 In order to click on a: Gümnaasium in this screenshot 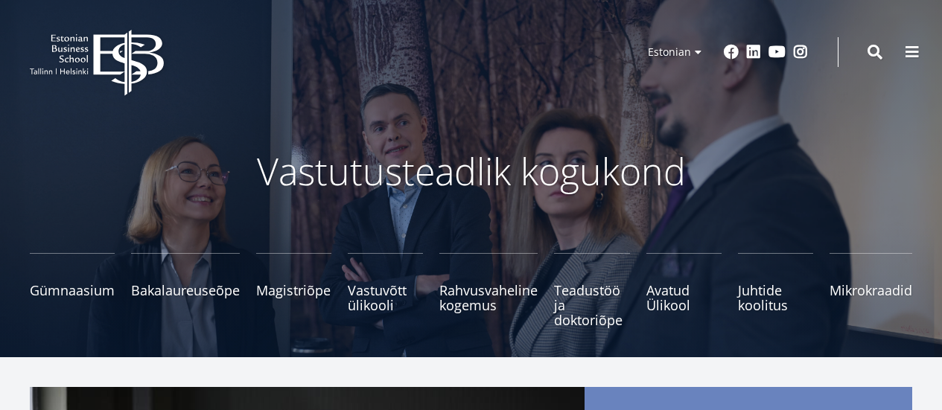, I will do `click(72, 290)`.